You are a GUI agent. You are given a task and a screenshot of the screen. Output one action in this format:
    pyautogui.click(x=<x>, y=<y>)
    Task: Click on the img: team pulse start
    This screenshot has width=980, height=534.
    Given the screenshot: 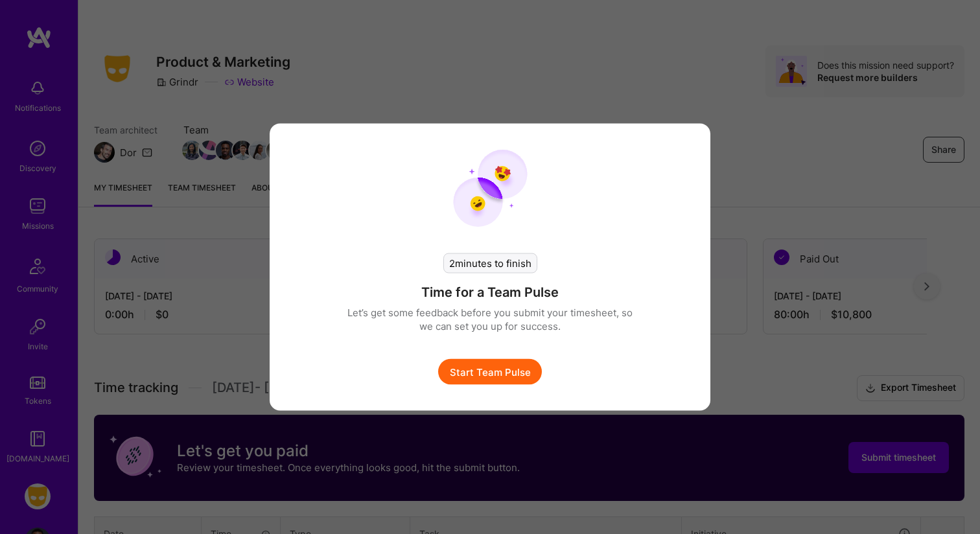 What is the action you would take?
    pyautogui.click(x=490, y=188)
    